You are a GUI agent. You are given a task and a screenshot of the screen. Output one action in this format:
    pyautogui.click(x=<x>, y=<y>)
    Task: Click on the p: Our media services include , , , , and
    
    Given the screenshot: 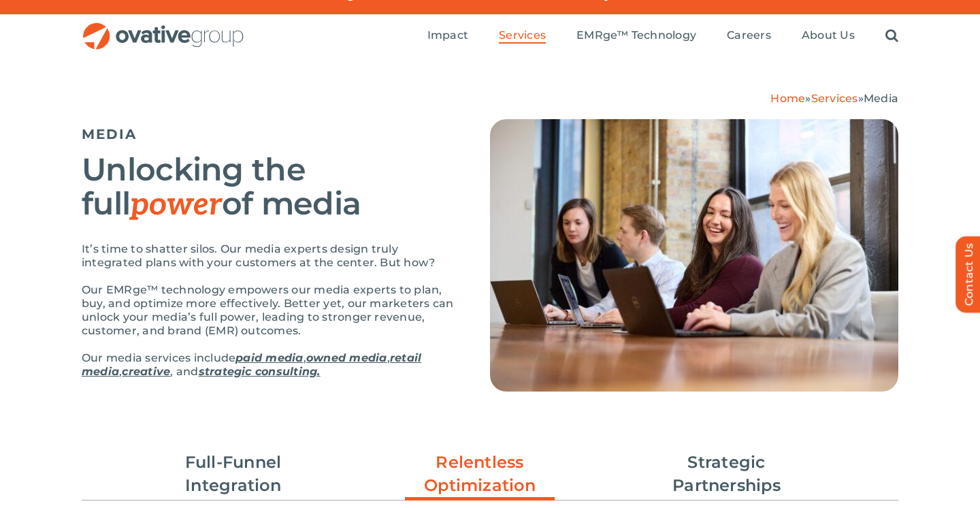 What is the action you would take?
    pyautogui.click(x=269, y=365)
    